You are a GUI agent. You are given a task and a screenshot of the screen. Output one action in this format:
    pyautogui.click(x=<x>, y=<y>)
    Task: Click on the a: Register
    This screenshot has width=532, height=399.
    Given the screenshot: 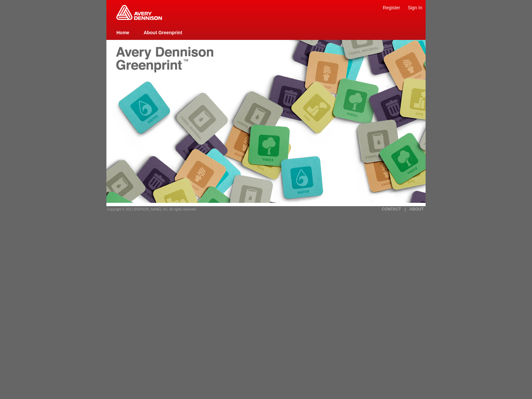 What is the action you would take?
    pyautogui.click(x=391, y=8)
    